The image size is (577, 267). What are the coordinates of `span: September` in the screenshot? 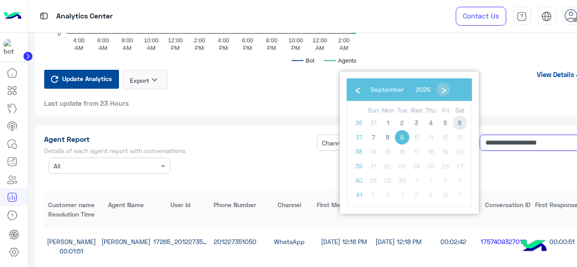 It's located at (387, 89).